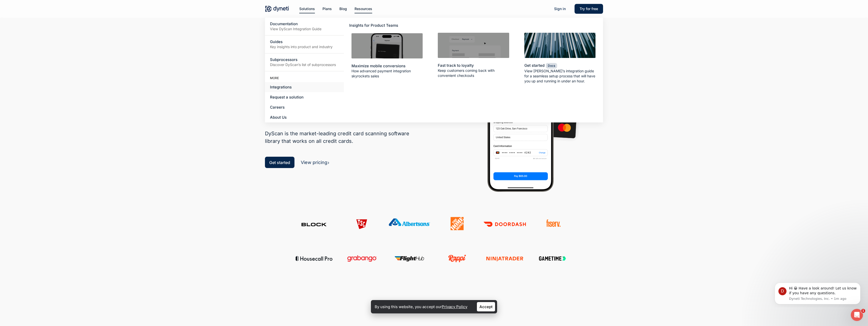 Image resolution: width=868 pixels, height=326 pixels. Describe the element at coordinates (277, 107) in the screenshot. I see `span: Careers` at that location.